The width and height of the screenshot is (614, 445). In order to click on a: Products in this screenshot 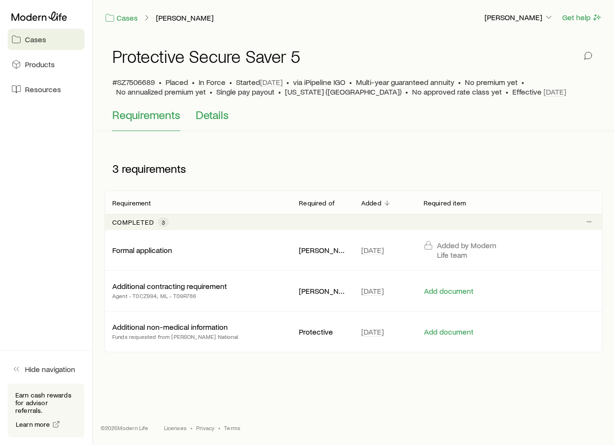, I will do `click(46, 64)`.